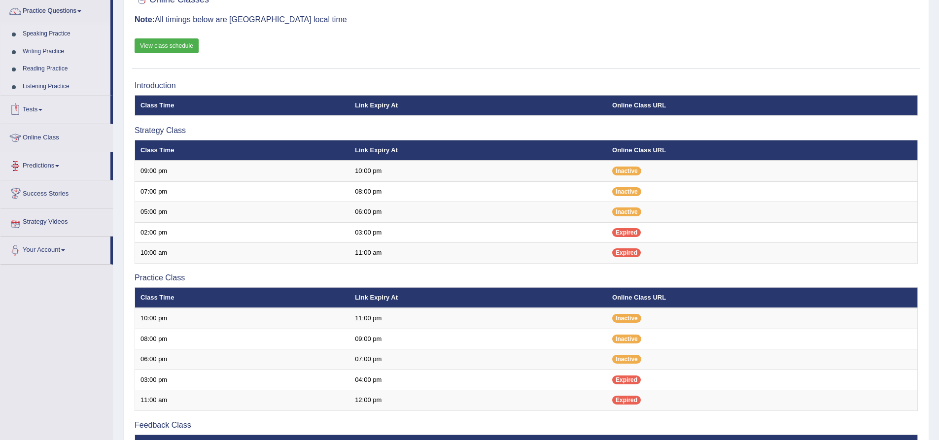 The width and height of the screenshot is (939, 440). What do you see at coordinates (55, 249) in the screenshot?
I see `a: Your Account` at bounding box center [55, 249].